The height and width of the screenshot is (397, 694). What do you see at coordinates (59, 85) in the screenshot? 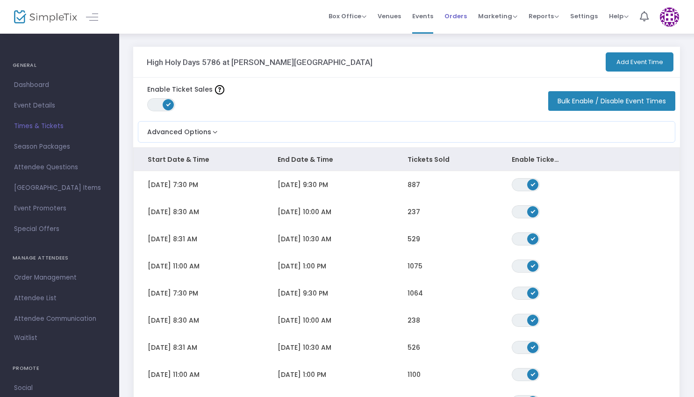
I see `span: Dashboard` at bounding box center [59, 85].